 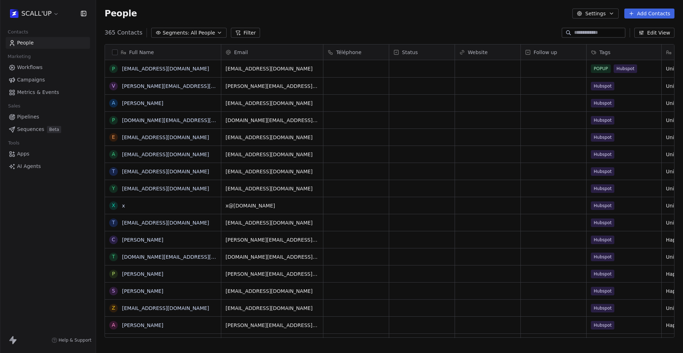 I want to click on span: Help & Support, so click(x=75, y=340).